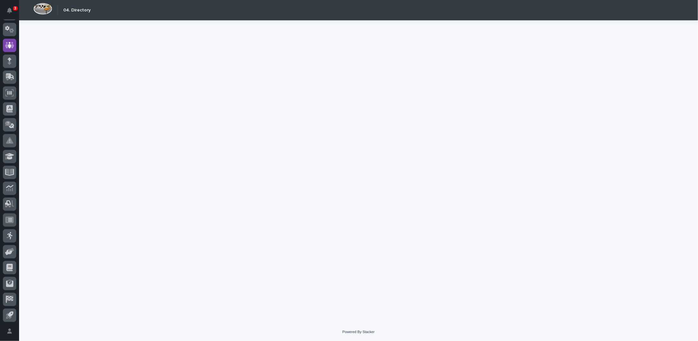  What do you see at coordinates (15, 8) in the screenshot?
I see `p: 3` at bounding box center [15, 8].